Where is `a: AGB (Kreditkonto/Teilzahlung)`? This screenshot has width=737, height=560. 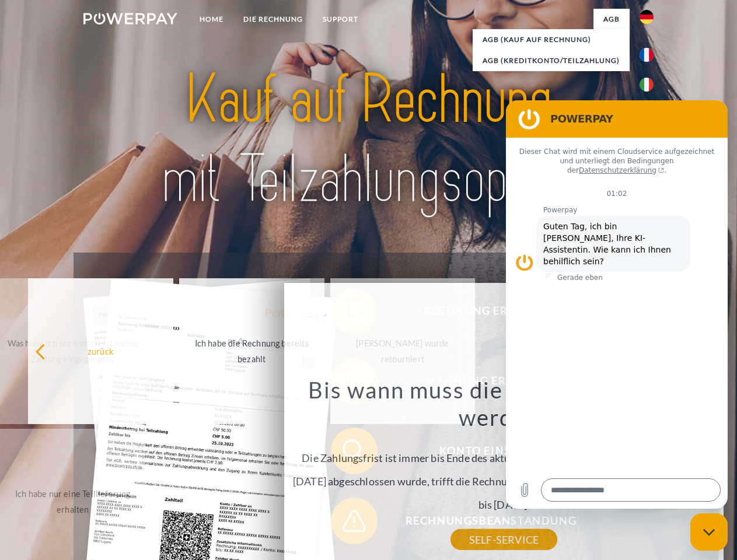 a: AGB (Kreditkonto/Teilzahlung) is located at coordinates (551, 61).